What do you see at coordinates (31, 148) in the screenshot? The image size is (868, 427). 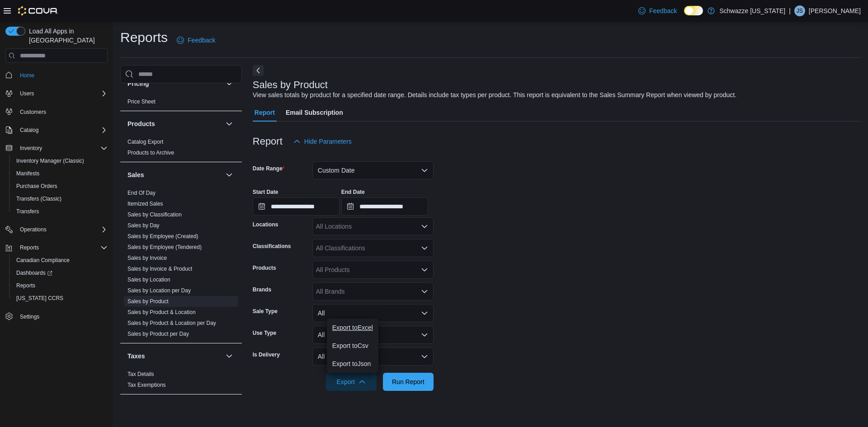 I see `button: Inventory` at bounding box center [31, 148].